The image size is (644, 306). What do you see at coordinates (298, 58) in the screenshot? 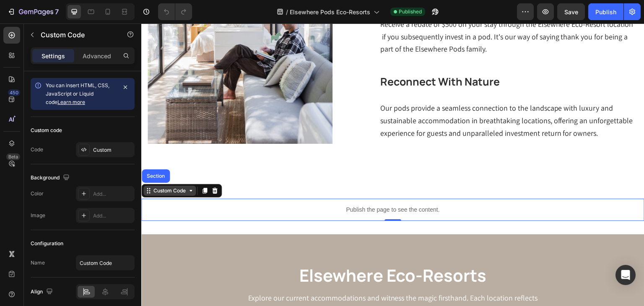
I see `span: Reconnect With Nature` at bounding box center [298, 58].